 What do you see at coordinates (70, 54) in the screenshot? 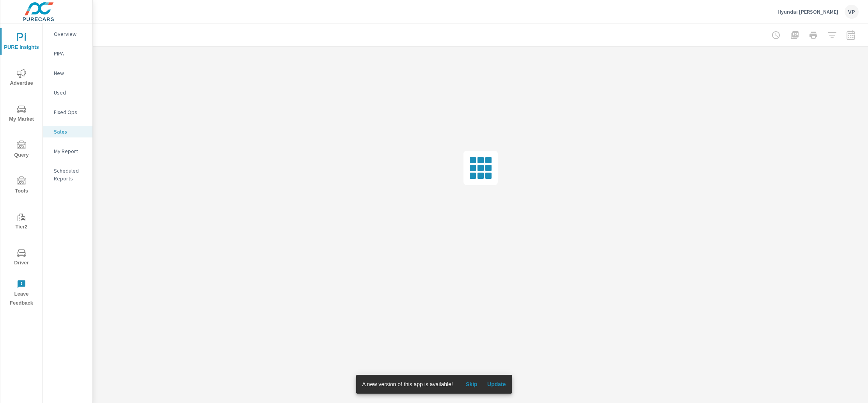
I see `p: PIPA` at bounding box center [70, 54].